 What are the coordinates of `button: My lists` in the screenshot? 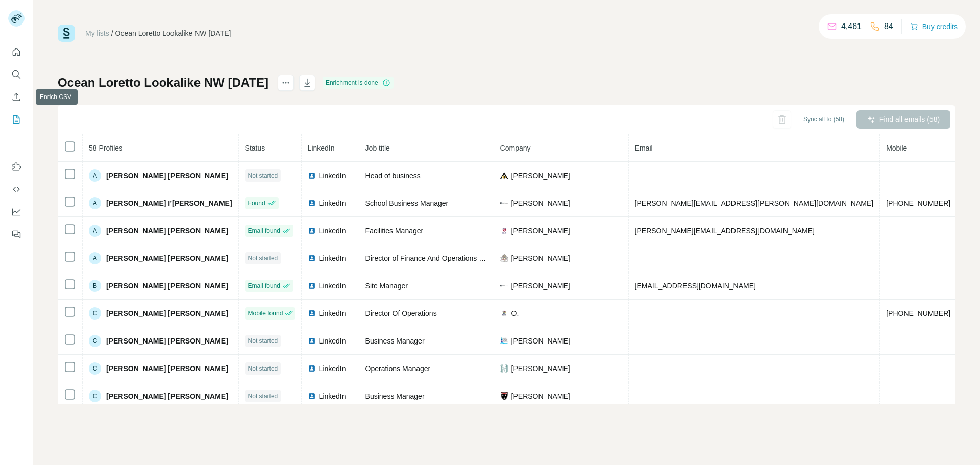 It's located at (16, 120).